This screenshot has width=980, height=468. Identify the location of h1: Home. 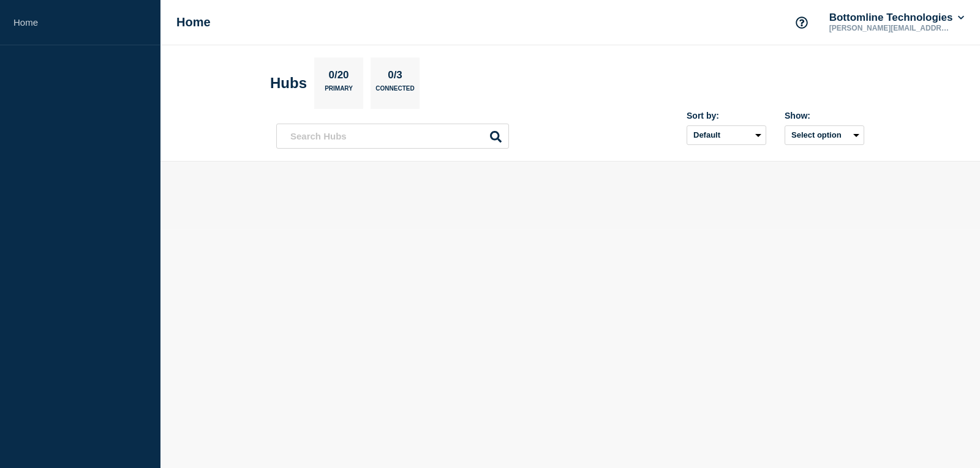
(194, 22).